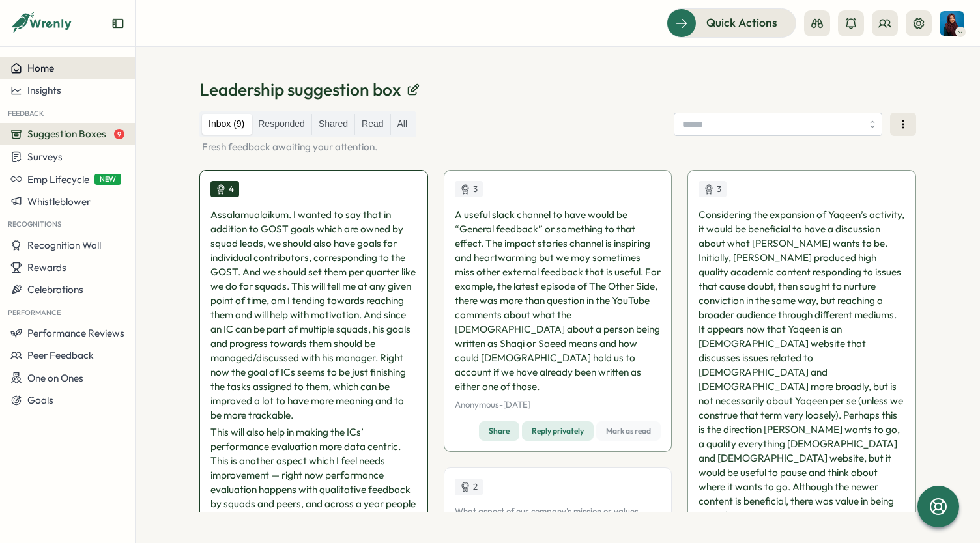 The width and height of the screenshot is (980, 543). I want to click on p: What aspect of our company's mission or values resonates with you the most, and why? ❤️, so click(558, 518).